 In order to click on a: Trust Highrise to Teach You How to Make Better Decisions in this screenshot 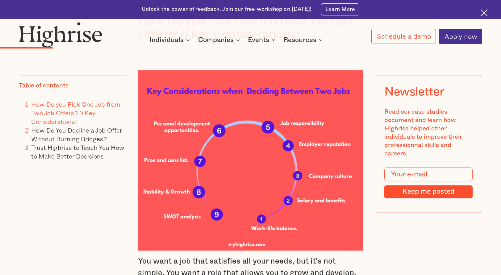, I will do `click(78, 151)`.